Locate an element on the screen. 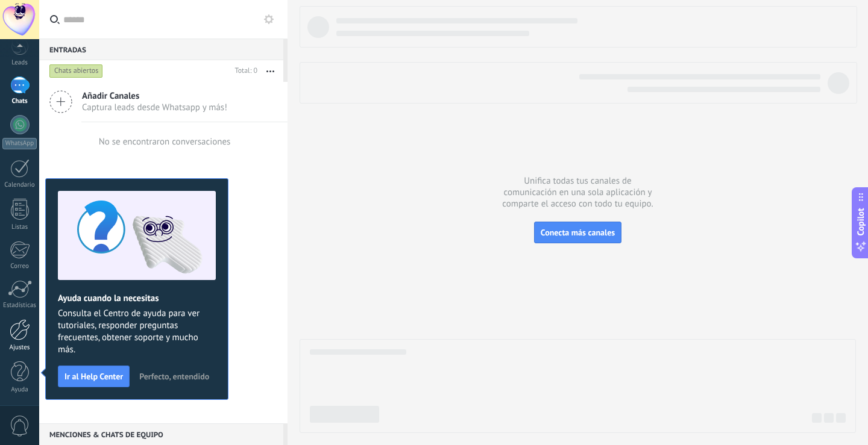 This screenshot has width=868, height=445. span: Consulta el Centro de ayuda para ver tutoriales, responder preguntas frecuentes, obtener soporte ... is located at coordinates (137, 332).